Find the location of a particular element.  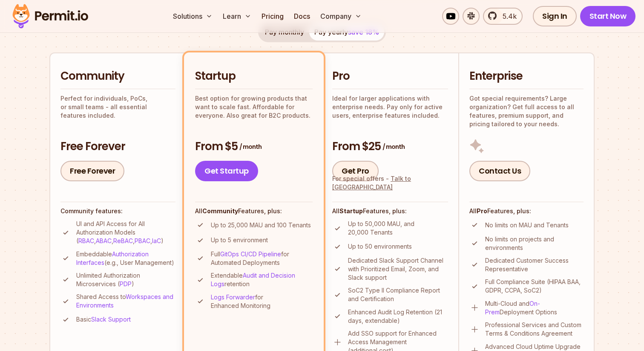

p: Up to 5 environment is located at coordinates (240, 240).